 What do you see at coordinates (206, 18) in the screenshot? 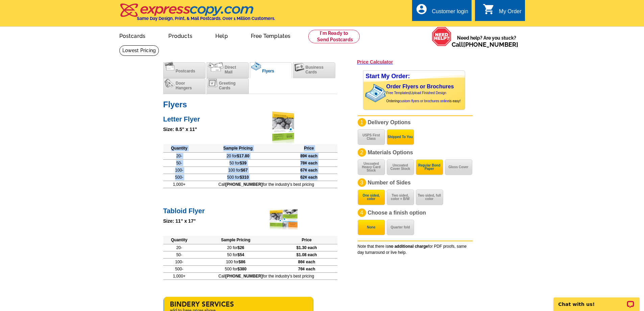
I see `h4: Same Day Design, Print, & Mail Postcards. Over 1 Million Customers.` at bounding box center [206, 18].